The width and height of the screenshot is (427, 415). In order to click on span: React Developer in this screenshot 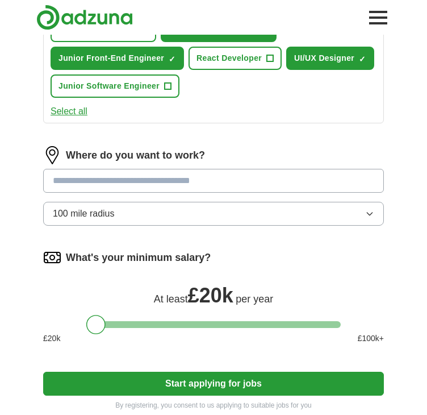, I will do `click(229, 58)`.